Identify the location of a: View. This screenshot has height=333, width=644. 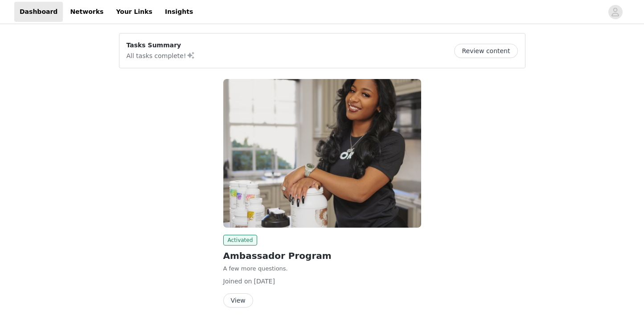
(238, 300).